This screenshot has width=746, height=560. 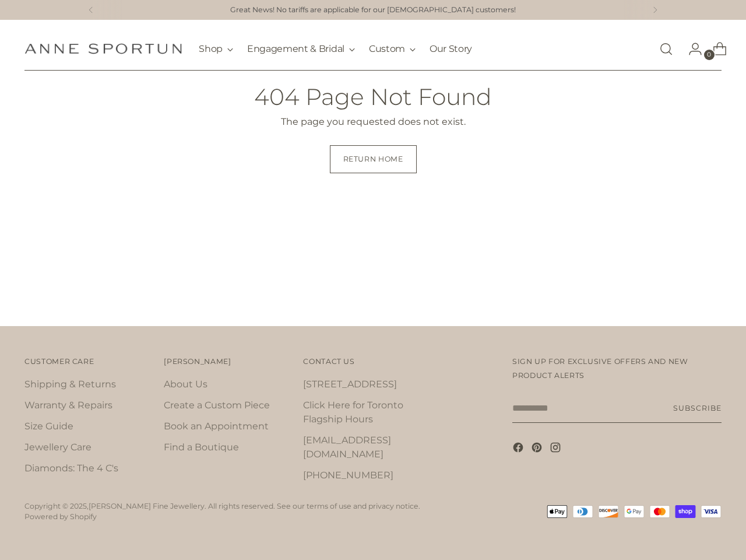 What do you see at coordinates (373, 97) in the screenshot?
I see `h1: 404 Page Not Found` at bounding box center [373, 97].